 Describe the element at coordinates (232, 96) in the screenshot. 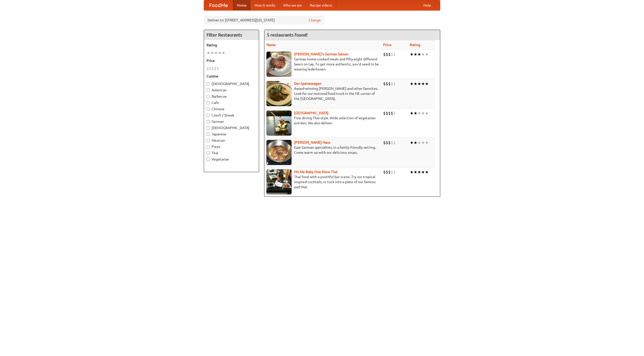

I see `label: Barbecue` at that location.